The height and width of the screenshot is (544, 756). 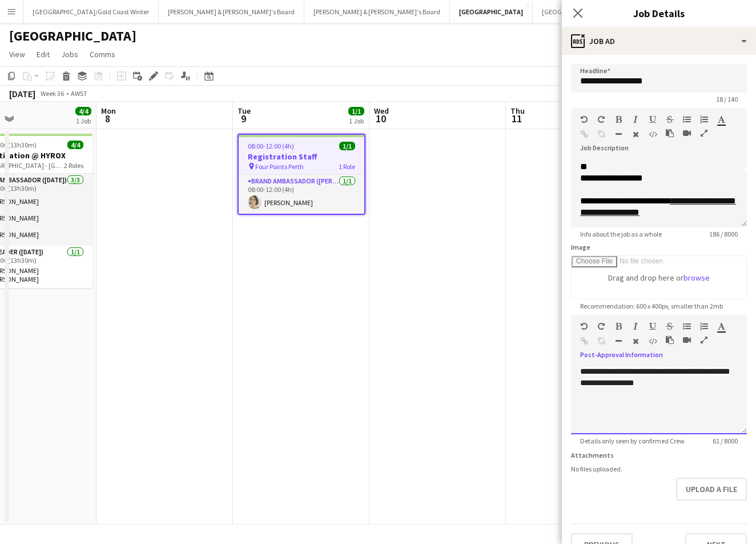 What do you see at coordinates (108, 111) in the screenshot?
I see `span: Mon` at bounding box center [108, 111].